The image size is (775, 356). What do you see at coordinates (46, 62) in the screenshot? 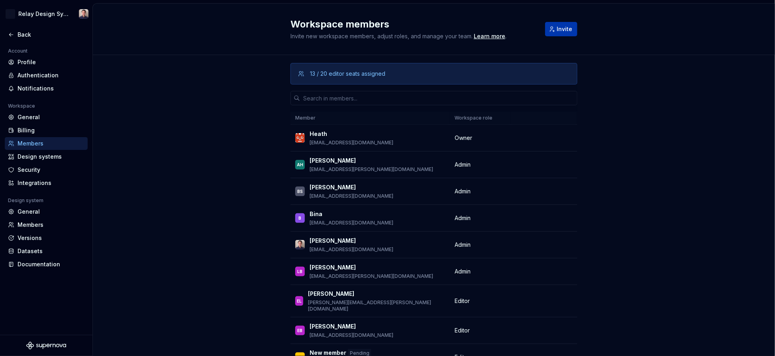
I see `a: Profile` at bounding box center [46, 62].